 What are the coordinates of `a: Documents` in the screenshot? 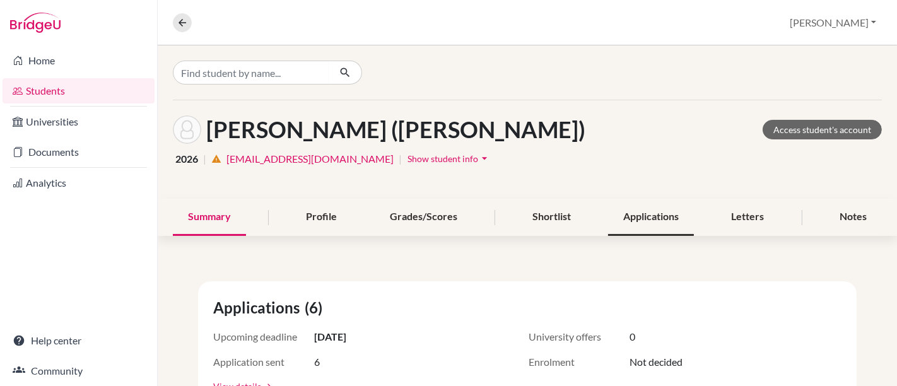 It's located at (78, 152).